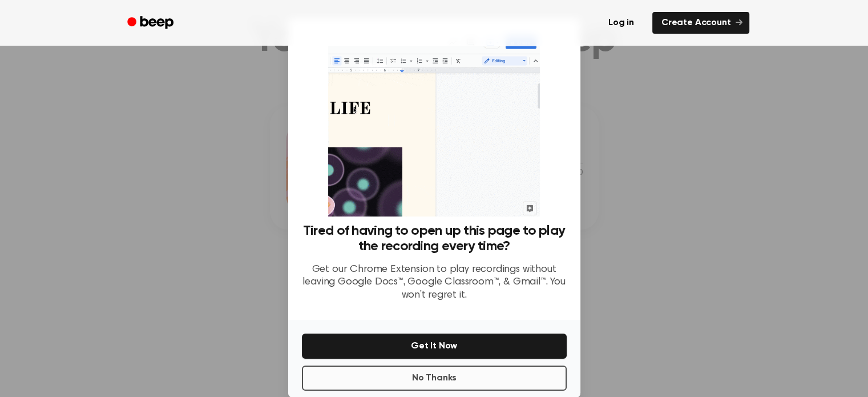  I want to click on a: Log in, so click(621, 23).